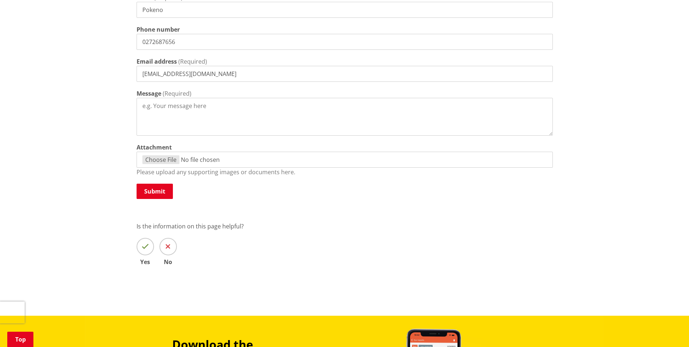 The width and height of the screenshot is (689, 347). What do you see at coordinates (149, 93) in the screenshot?
I see `label: Message` at bounding box center [149, 93].